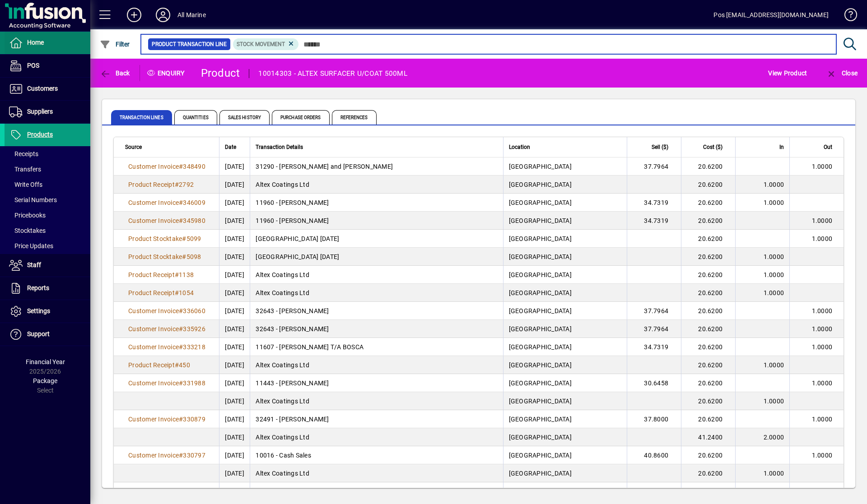  Describe the element at coordinates (244, 118) in the screenshot. I see `span: Sales History` at that location.